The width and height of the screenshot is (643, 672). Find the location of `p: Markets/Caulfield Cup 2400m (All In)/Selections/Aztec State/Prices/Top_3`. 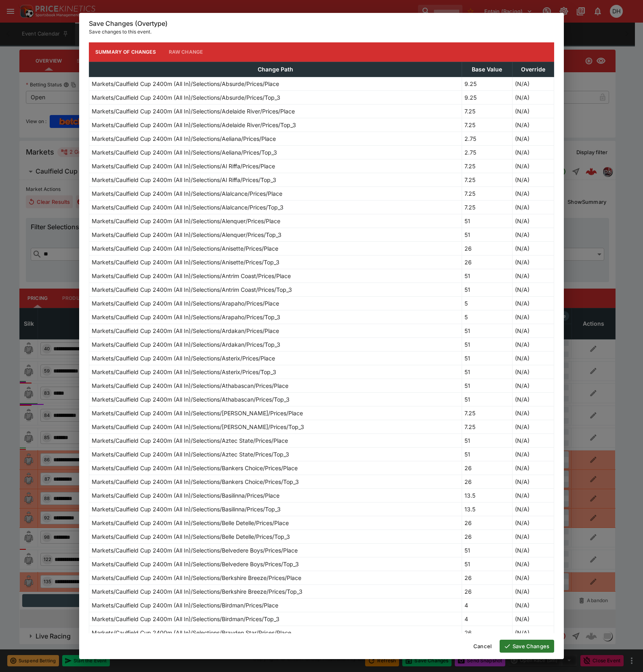

p: Markets/Caulfield Cup 2400m (All In)/Selections/Aztec State/Prices/Top_3 is located at coordinates (190, 454).